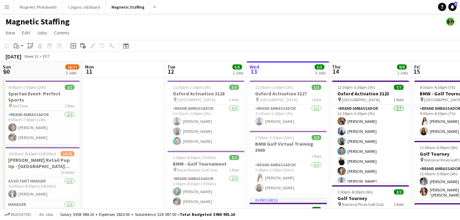  What do you see at coordinates (62, 33) in the screenshot?
I see `span: Comms` at bounding box center [62, 33].